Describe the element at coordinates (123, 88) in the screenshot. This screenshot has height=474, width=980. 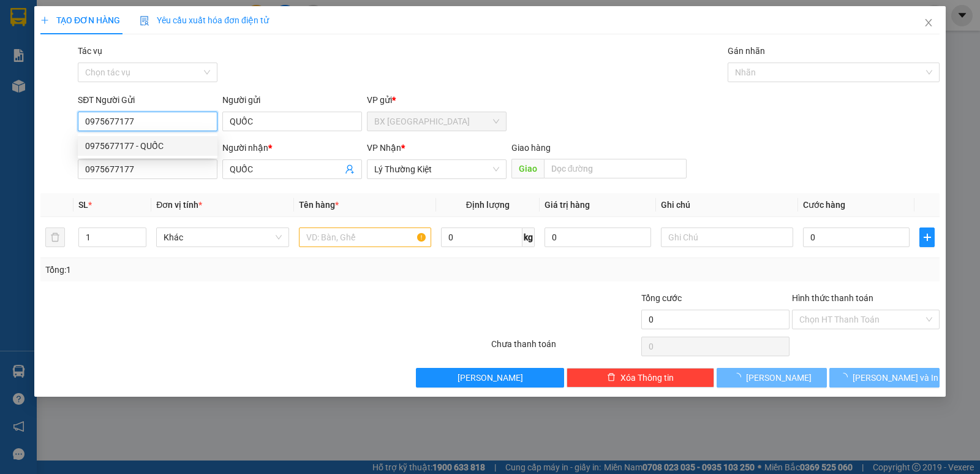
I see `span: CC :` at that location.